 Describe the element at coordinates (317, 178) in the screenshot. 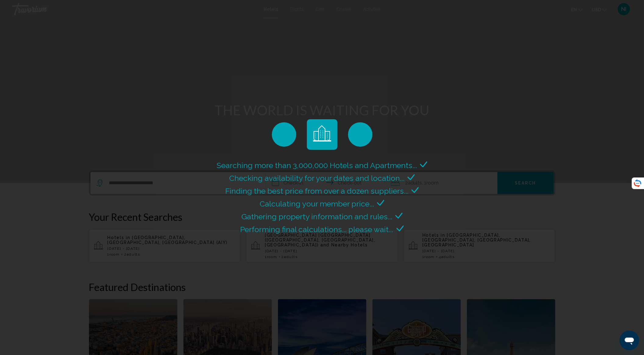

I see `span: Checking availability for your dates and location...` at that location.